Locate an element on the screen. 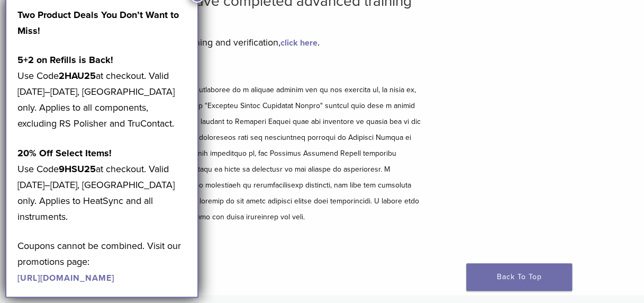 This screenshot has height=303, width=644. strong: Two Product Deals You Don’t Want to Miss! is located at coordinates (98, 23).